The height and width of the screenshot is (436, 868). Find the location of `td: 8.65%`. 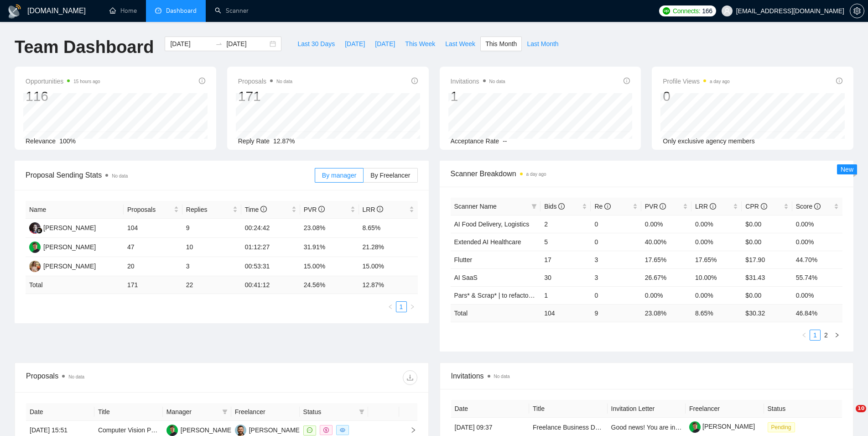

td: 8.65% is located at coordinates (388, 228).